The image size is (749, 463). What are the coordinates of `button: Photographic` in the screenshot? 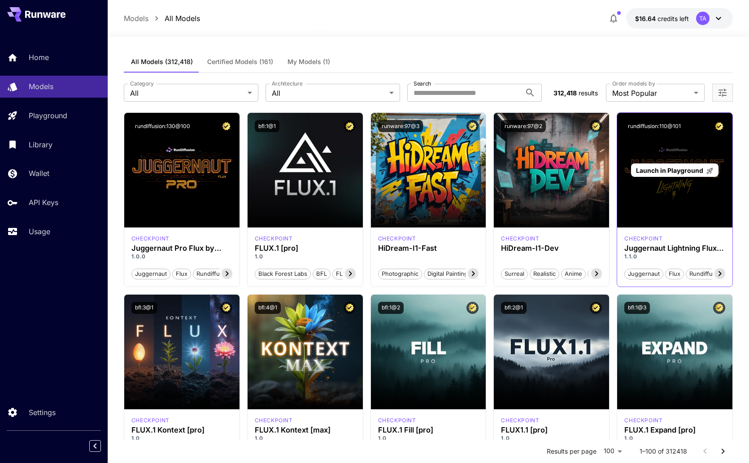 It's located at (400, 274).